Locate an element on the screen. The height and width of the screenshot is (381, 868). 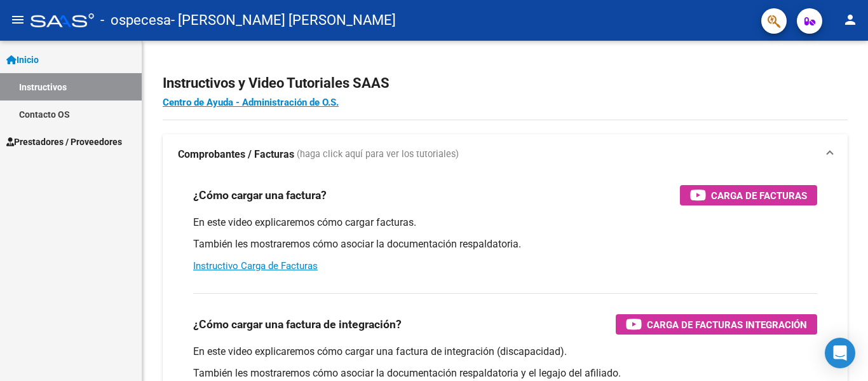
span: (haga click aquí para ver los tutoriales) is located at coordinates (377, 154).